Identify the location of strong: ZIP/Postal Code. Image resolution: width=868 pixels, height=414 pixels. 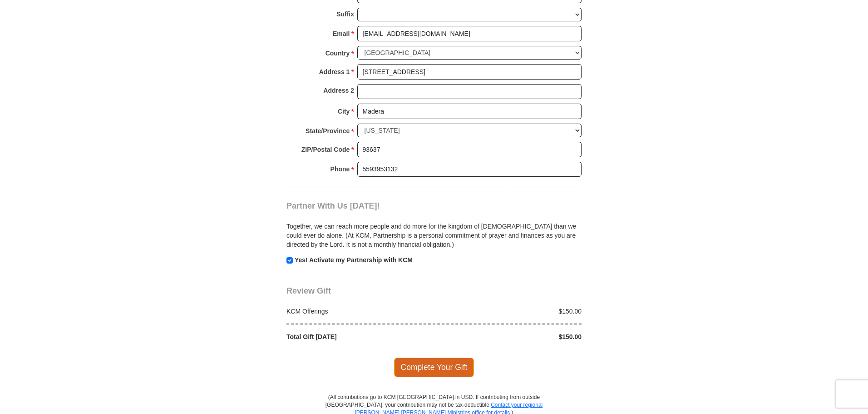
(326, 150).